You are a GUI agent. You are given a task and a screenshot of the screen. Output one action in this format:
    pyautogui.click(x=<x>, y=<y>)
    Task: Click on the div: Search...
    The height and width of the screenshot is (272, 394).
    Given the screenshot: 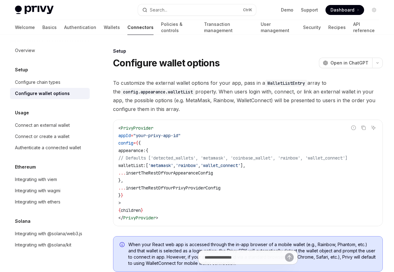 What is the action you would take?
    pyautogui.click(x=159, y=10)
    